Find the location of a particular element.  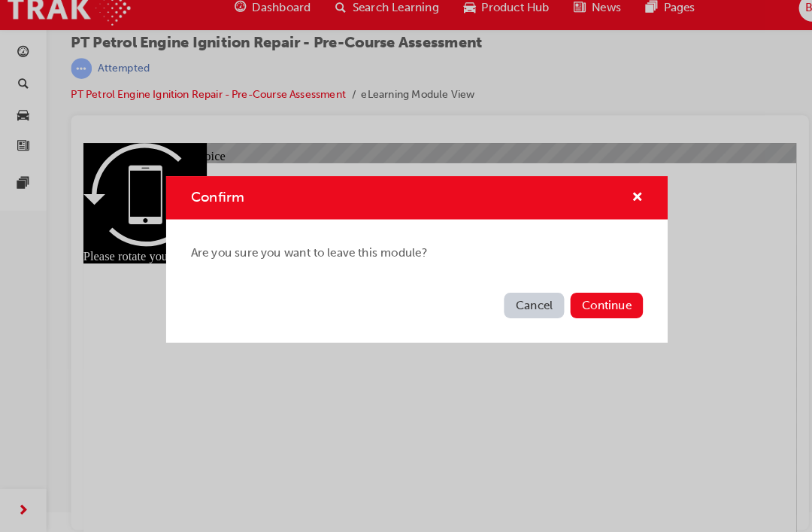

div: Are you sure you want to leave this module? is located at coordinates (406, 260).